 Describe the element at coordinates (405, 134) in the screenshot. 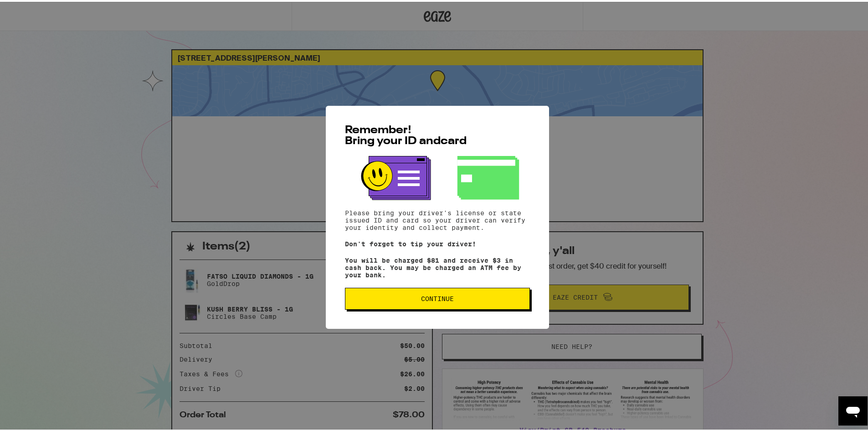

I see `span: Remember! Bring your ID and card` at that location.